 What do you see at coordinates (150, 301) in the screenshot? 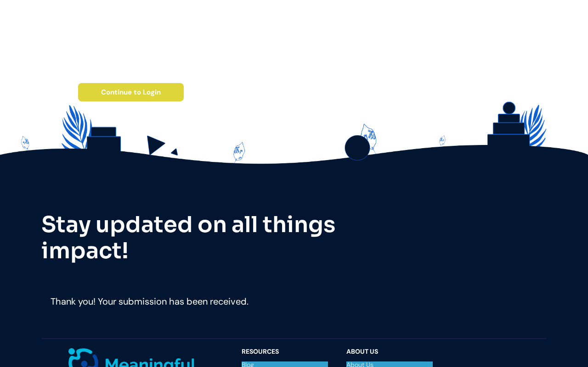
I see `div: Thank you! Your submission has been received.` at bounding box center [150, 301].